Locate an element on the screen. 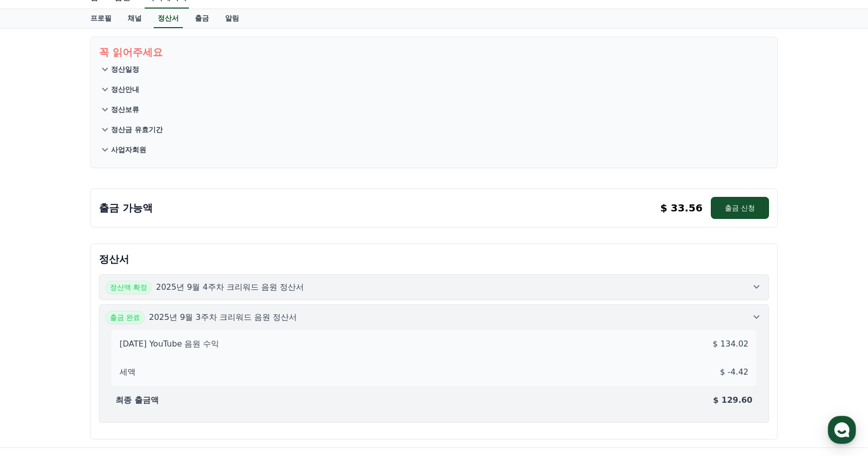  span: 정산액 확정 is located at coordinates (128, 287).